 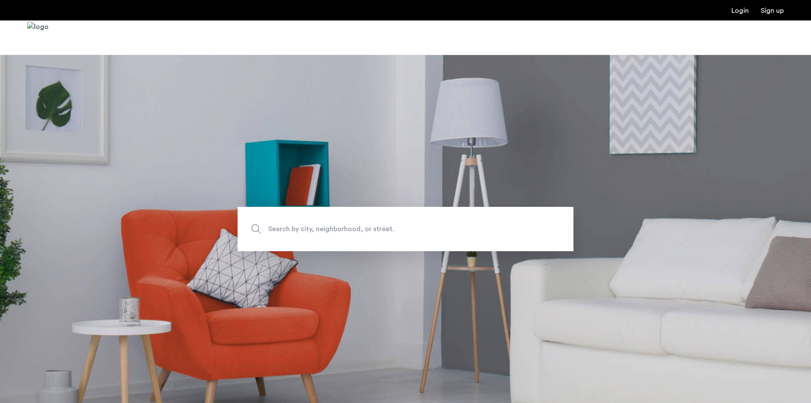 I want to click on input: Apartment Search, so click(x=406, y=229).